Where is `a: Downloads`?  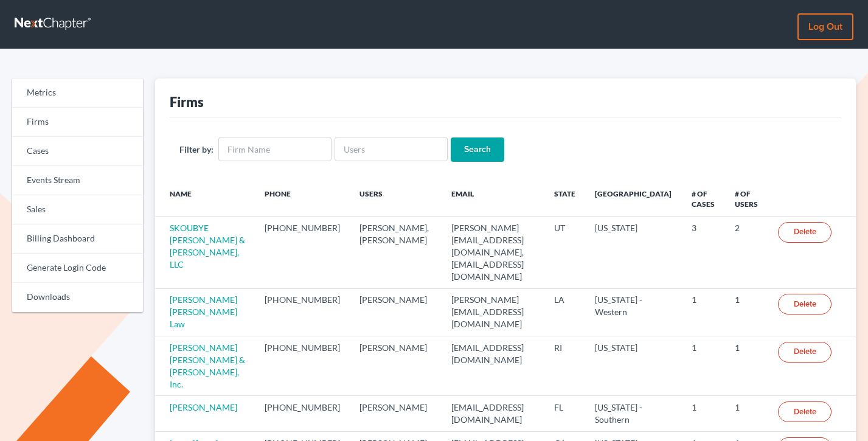 a: Downloads is located at coordinates (77, 297).